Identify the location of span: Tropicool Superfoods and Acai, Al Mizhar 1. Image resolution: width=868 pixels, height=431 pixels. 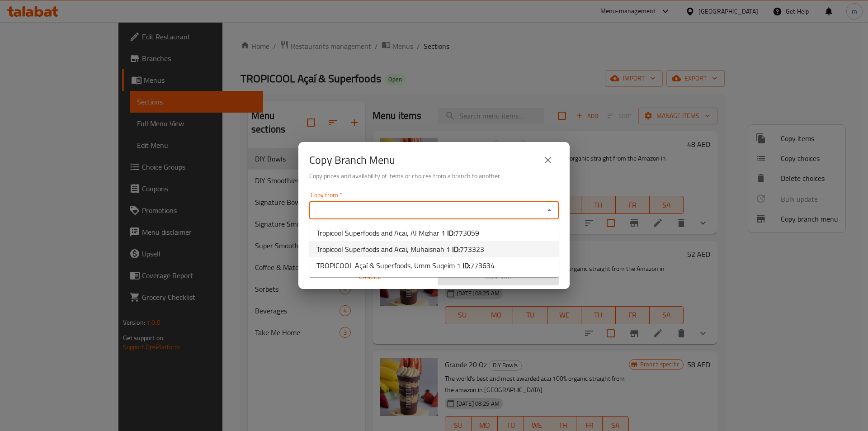
(397, 233).